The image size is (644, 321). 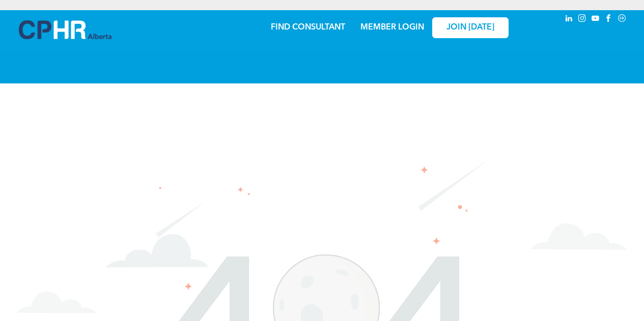 I want to click on a: Social network, so click(x=622, y=20).